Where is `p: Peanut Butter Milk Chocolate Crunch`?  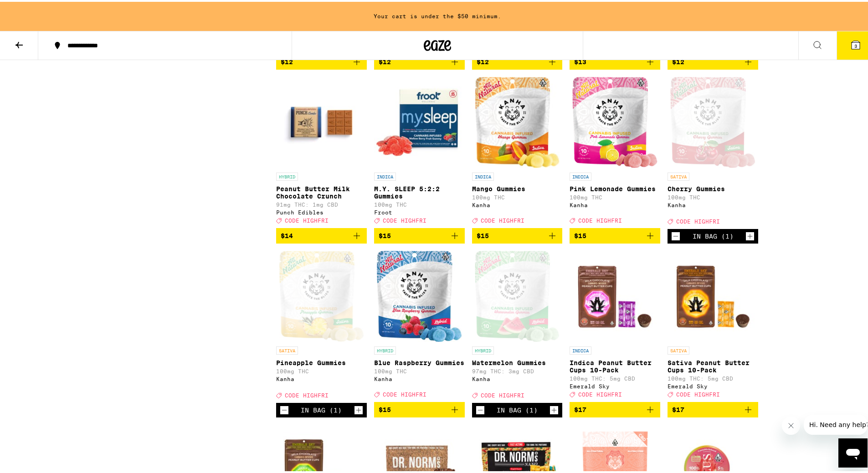
p: Peanut Butter Milk Chocolate Crunch is located at coordinates (322, 191).